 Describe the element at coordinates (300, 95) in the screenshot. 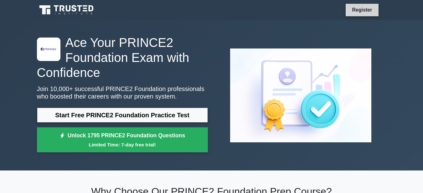

I see `img: PRINCE2 Foundation Preview` at that location.